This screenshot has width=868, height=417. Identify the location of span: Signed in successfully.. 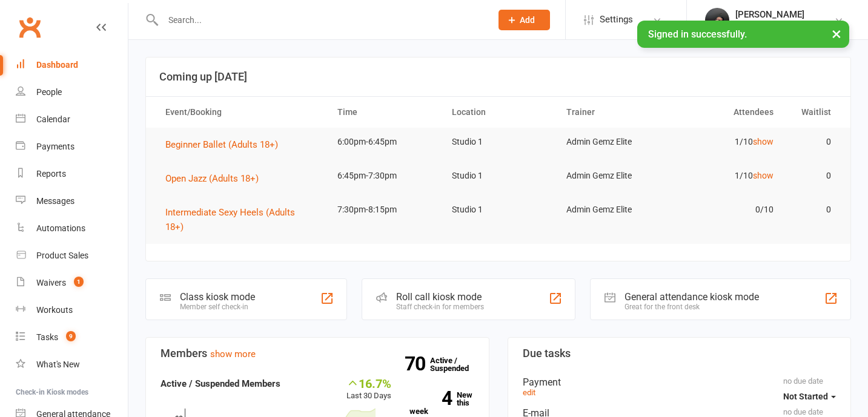
(697, 34).